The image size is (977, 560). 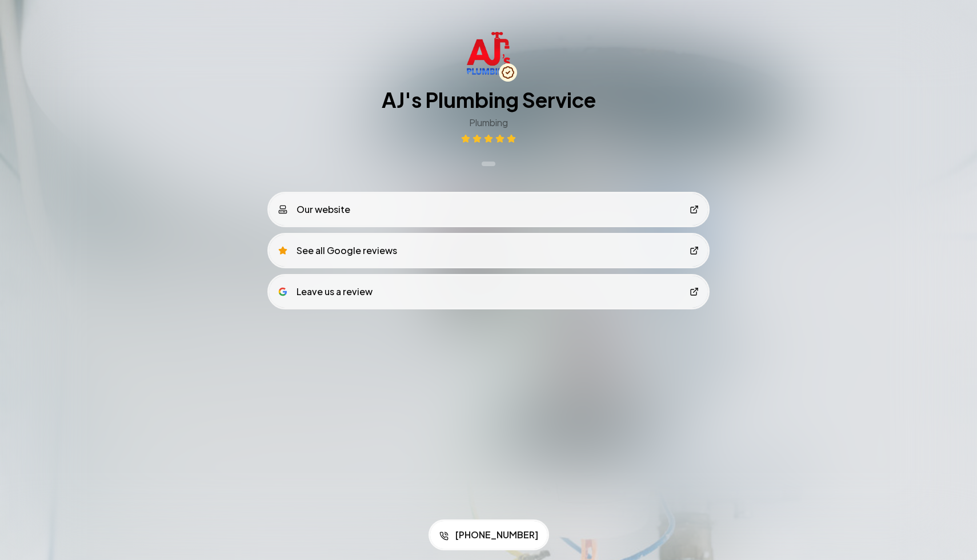 I want to click on h1: AJ's Plumbing Service, so click(x=489, y=100).